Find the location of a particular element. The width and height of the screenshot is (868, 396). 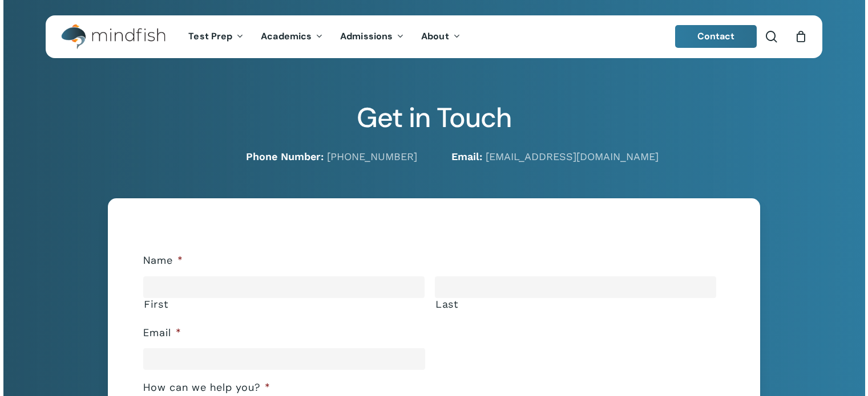

label: First is located at coordinates (284, 304).